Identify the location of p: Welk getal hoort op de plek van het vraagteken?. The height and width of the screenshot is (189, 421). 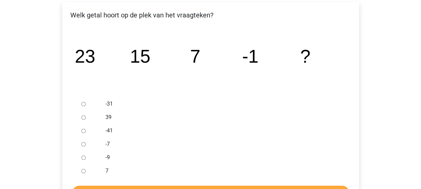
(211, 15).